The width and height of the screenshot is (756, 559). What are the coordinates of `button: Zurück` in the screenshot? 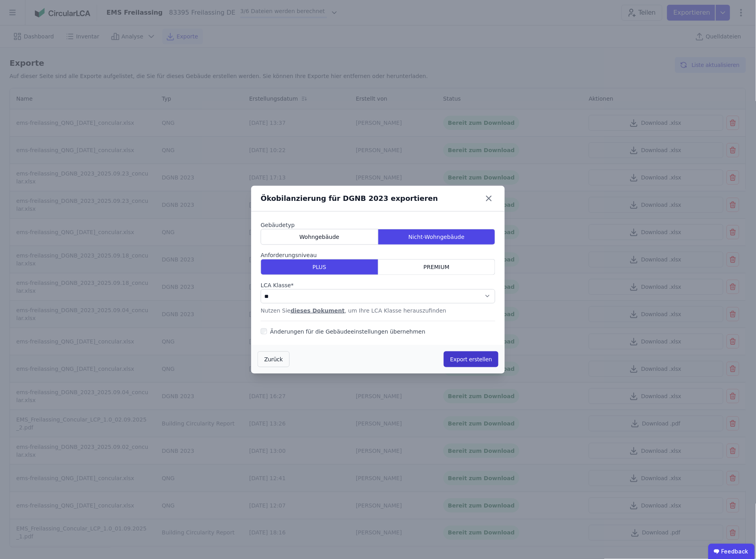 It's located at (273, 359).